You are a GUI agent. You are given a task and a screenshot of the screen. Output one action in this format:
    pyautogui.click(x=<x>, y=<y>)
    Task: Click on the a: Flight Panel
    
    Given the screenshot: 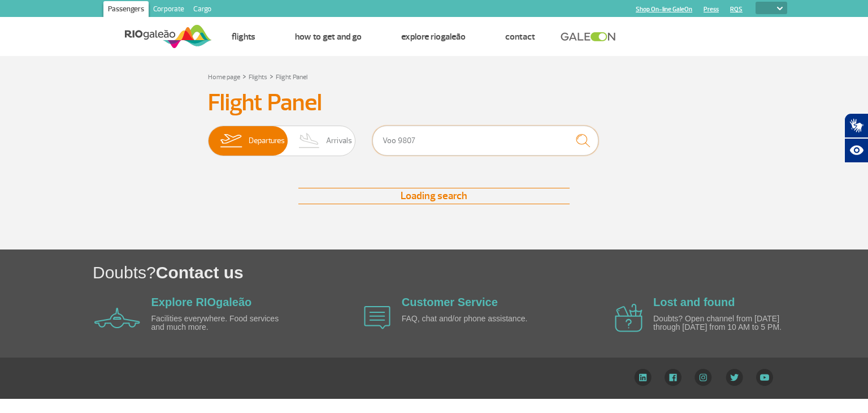 What is the action you would take?
    pyautogui.click(x=292, y=77)
    